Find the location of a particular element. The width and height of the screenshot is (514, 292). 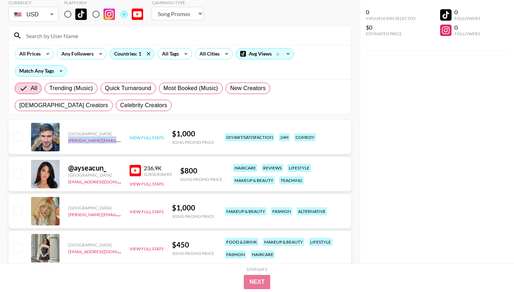

div: Subscribers is located at coordinates (158, 174).